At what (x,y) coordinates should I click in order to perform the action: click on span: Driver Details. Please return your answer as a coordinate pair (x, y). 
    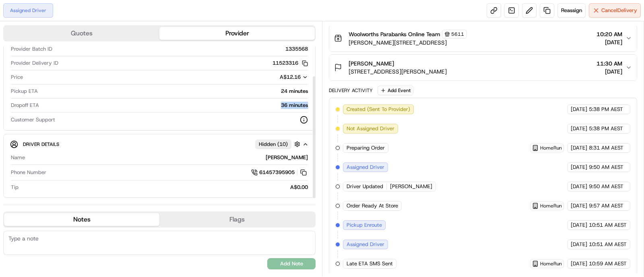
    Looking at the image, I should click on (41, 144).